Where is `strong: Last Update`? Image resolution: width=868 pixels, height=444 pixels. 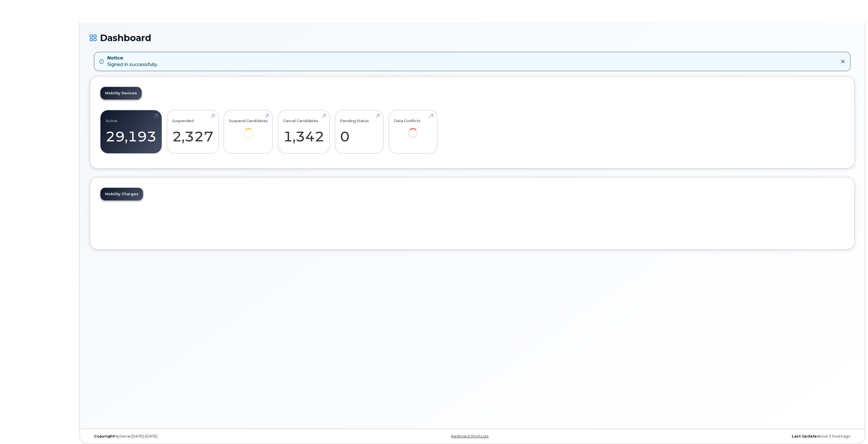 strong: Last Update is located at coordinates (804, 436).